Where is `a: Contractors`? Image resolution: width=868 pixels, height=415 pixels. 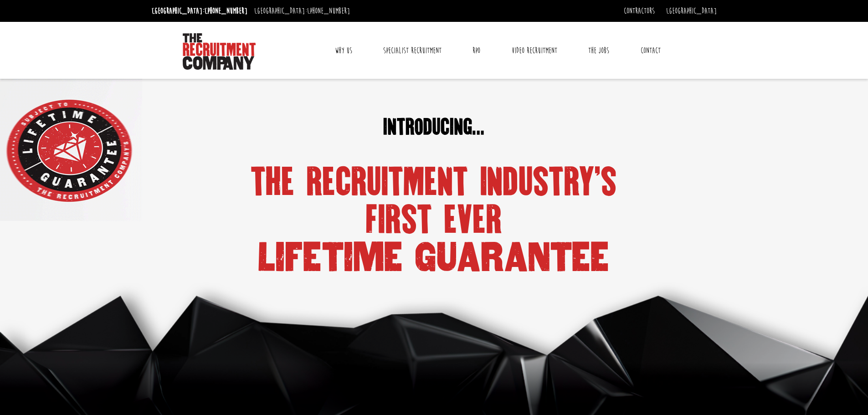
a: Contractors is located at coordinates (639, 11).